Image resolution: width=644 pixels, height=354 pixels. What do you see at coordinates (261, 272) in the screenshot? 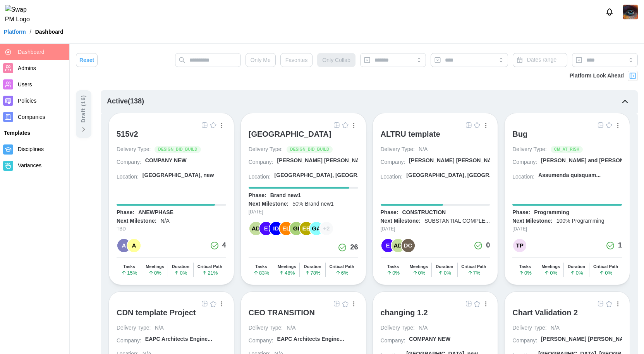
I see `span: 83 %` at bounding box center [261, 272].